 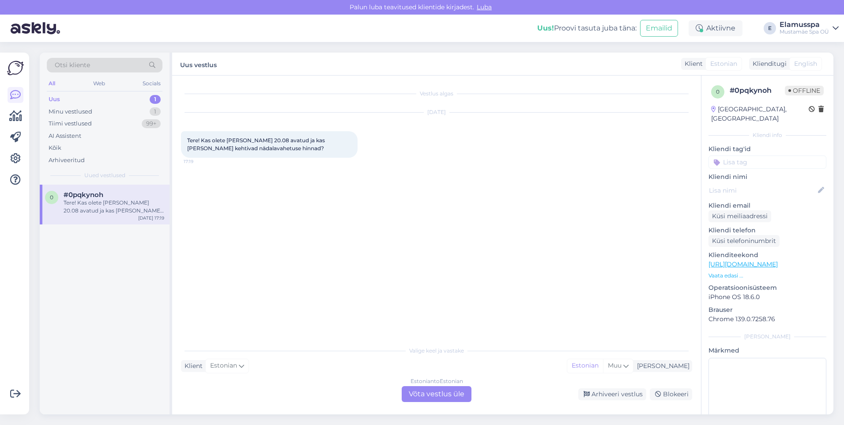 I want to click on div: # 0pqkynoh, so click(x=757, y=90).